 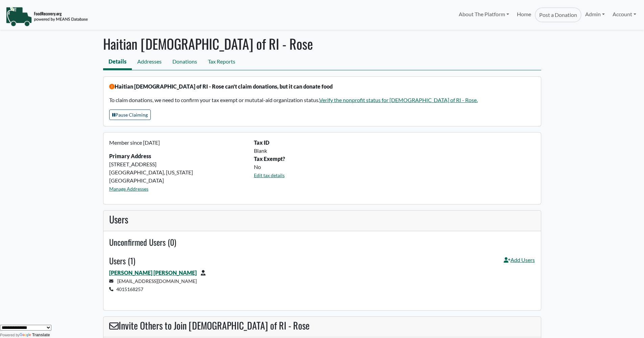 What do you see at coordinates (262, 142) in the screenshot?
I see `b: Tax ID` at bounding box center [262, 142].